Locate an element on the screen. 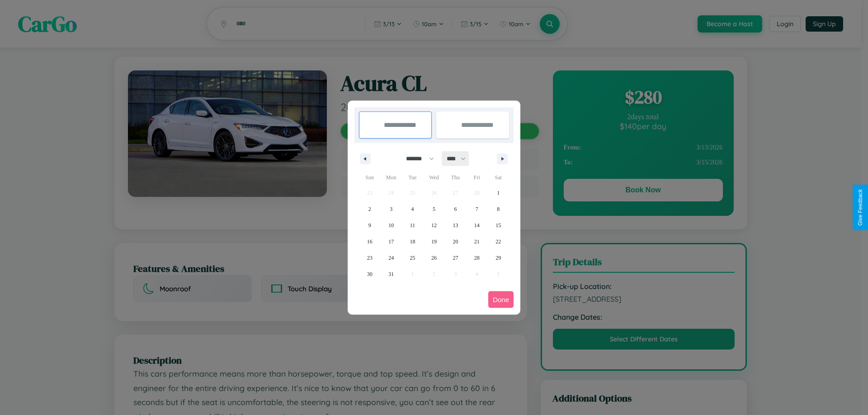  button: 26 is located at coordinates (434, 258).